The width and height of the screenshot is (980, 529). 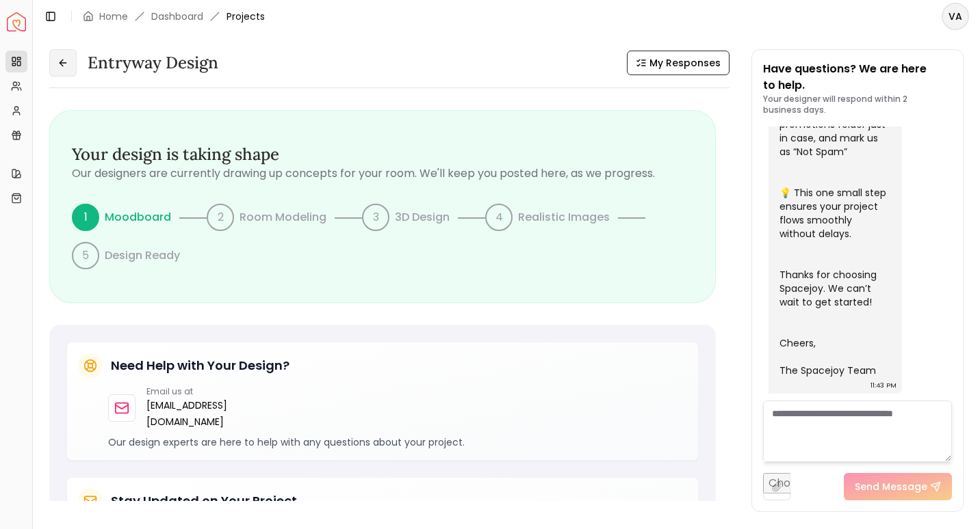 I want to click on h3: Your design is taking shape, so click(x=383, y=154).